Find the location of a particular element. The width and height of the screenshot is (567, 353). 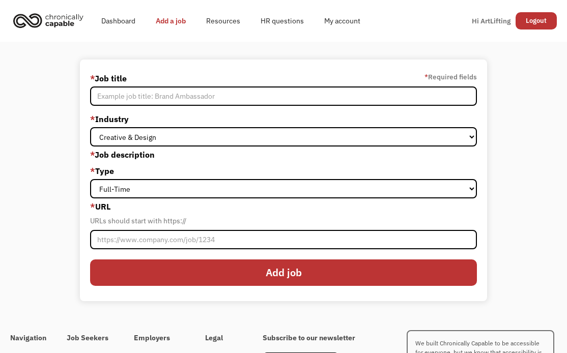

div: Hi is located at coordinates (475, 21).